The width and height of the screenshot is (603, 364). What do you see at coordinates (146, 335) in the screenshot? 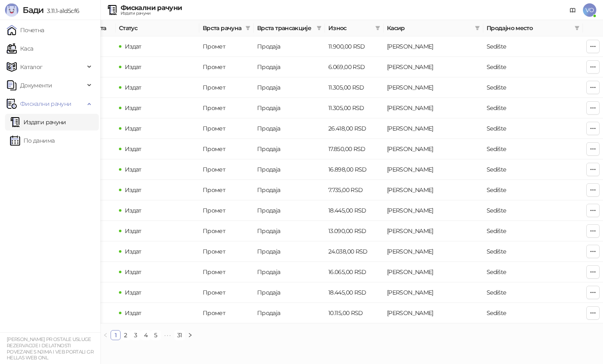
I see `a: 4` at bounding box center [146, 335].